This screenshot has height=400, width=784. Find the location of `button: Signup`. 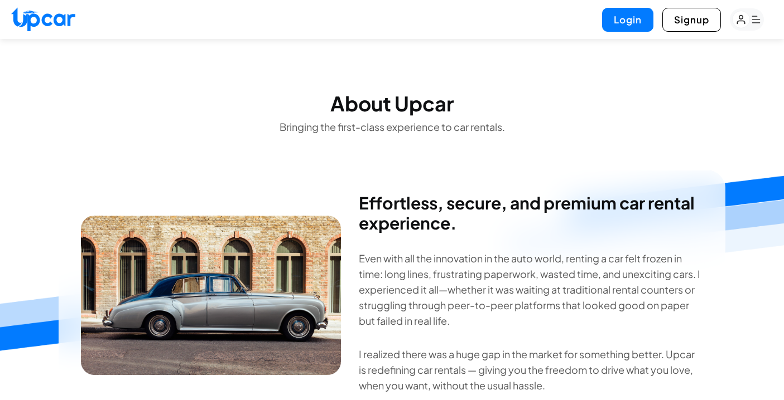

button: Signup is located at coordinates (691, 20).